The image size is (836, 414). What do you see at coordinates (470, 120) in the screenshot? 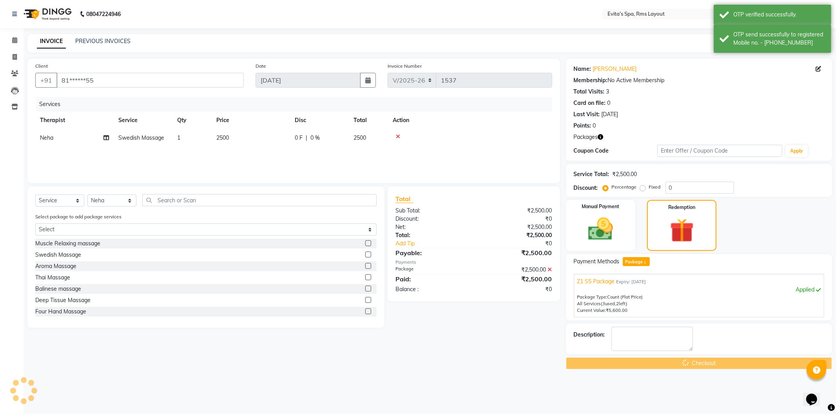
I see `th: Action` at bounding box center [470, 120].